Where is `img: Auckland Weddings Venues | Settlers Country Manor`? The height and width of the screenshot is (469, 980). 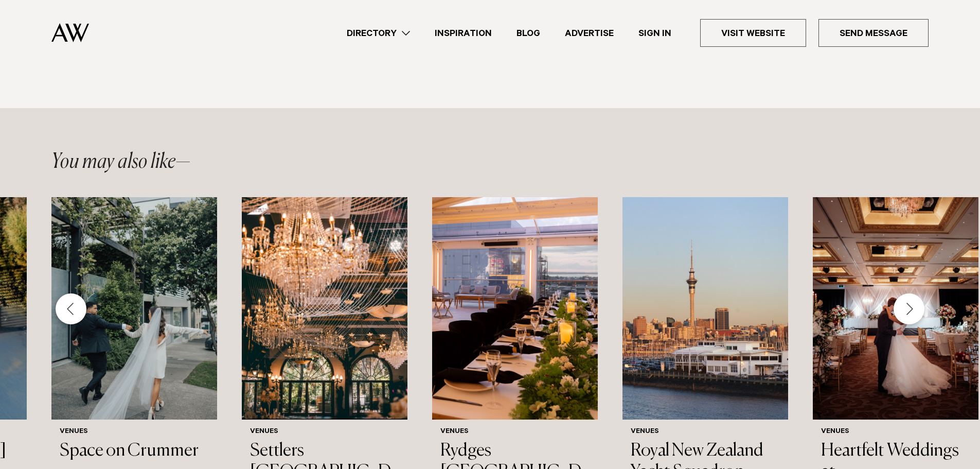
img: Auckland Weddings Venues | Settlers Country Manor is located at coordinates (325, 309).